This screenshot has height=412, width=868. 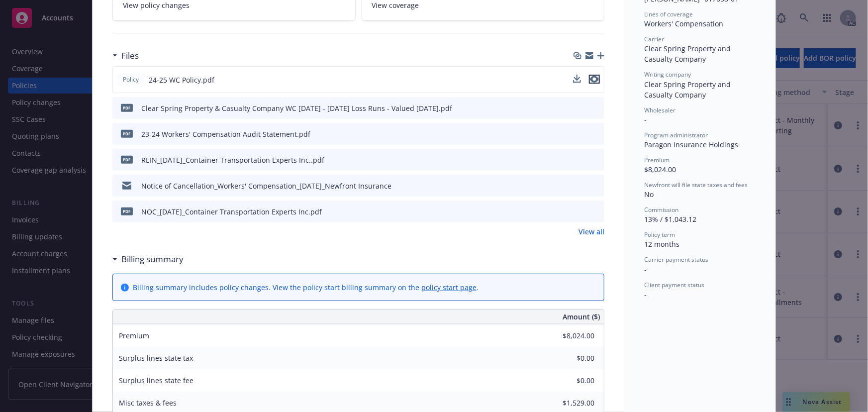 I want to click on span: Newfront will file state taxes and fees, so click(x=696, y=185).